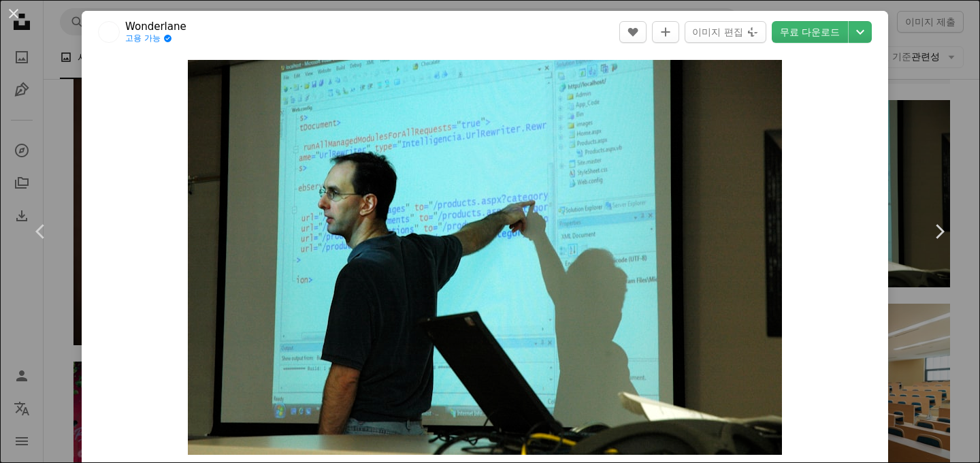 The image size is (980, 463). Describe the element at coordinates (485, 258) in the screenshot. I see `button: 이 이미지 확대` at that location.